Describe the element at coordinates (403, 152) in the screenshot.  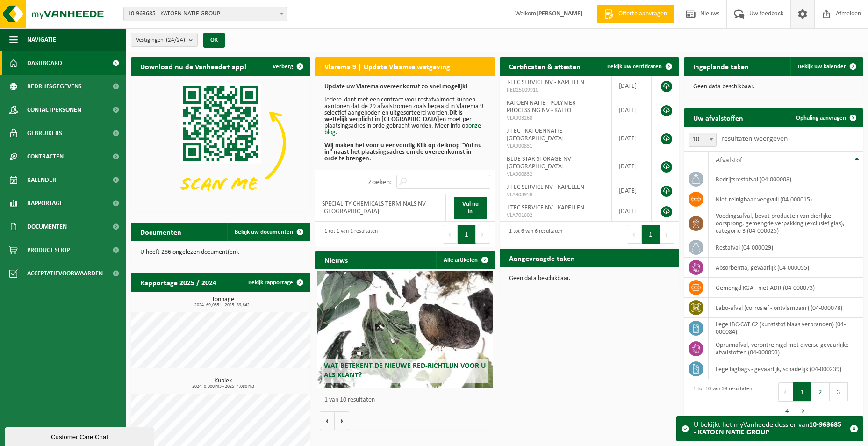
I see `b: Klik op de knop "Vul nu in" naast het plaatsingsadres om de overeenkomst in orde te brengen.` at that location.